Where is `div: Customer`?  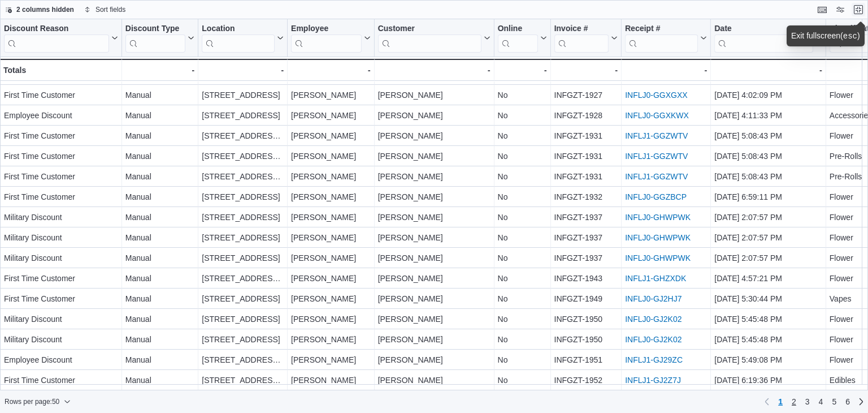
div: Customer is located at coordinates (430, 38).